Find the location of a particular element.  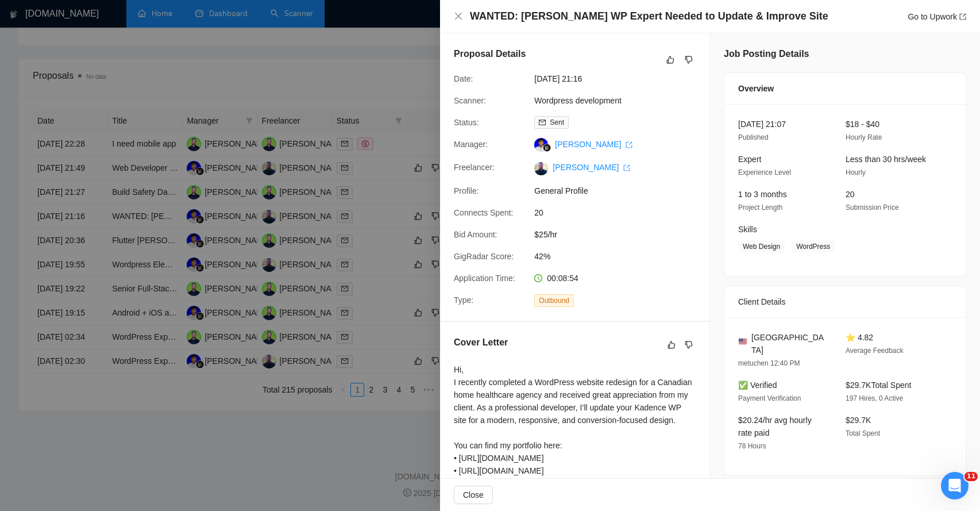

span: Experience Level is located at coordinates (764, 172).